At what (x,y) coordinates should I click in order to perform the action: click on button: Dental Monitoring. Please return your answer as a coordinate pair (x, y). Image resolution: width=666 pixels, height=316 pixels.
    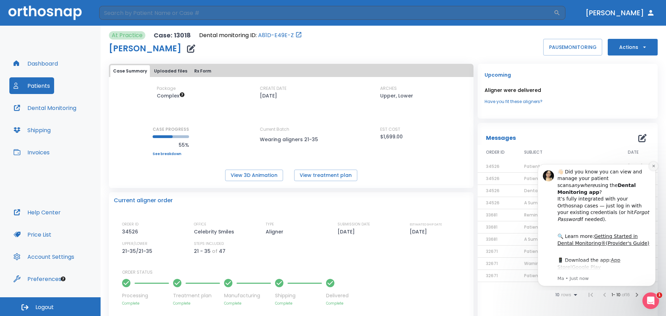
    Looking at the image, I should click on (45, 108).